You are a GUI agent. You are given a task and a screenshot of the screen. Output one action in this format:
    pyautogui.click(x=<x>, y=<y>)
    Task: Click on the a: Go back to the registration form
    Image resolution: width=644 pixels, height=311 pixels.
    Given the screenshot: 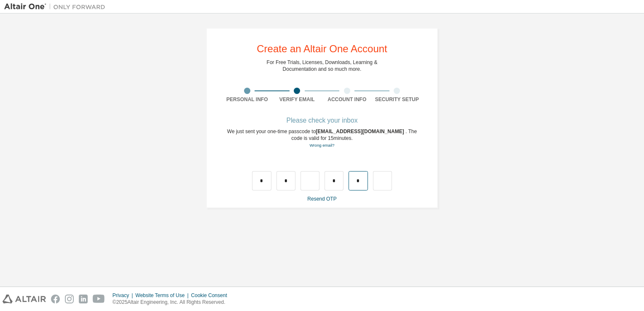 What is the action you would take?
    pyautogui.click(x=321, y=145)
    